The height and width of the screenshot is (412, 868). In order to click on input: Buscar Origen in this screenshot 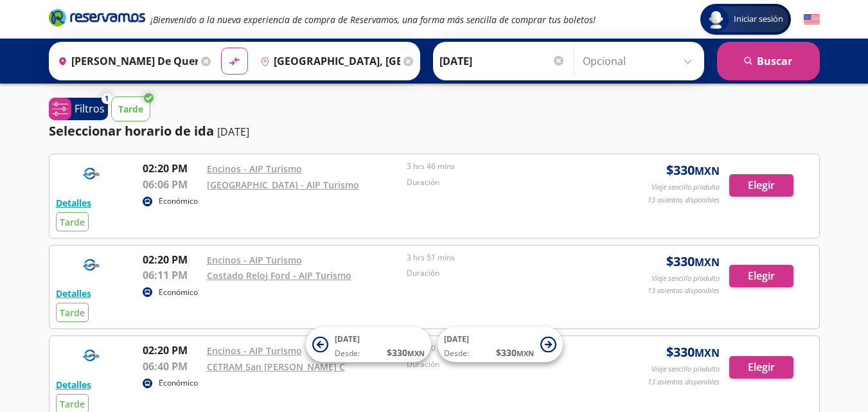, I will do `click(125, 61)`.